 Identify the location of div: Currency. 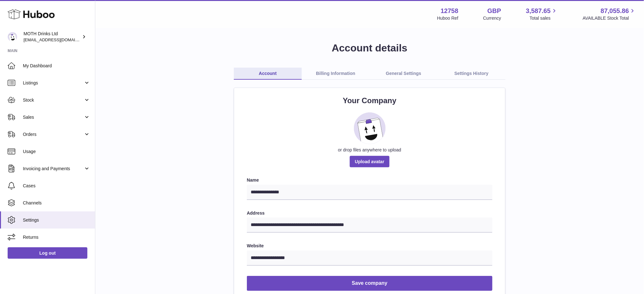
(492, 18).